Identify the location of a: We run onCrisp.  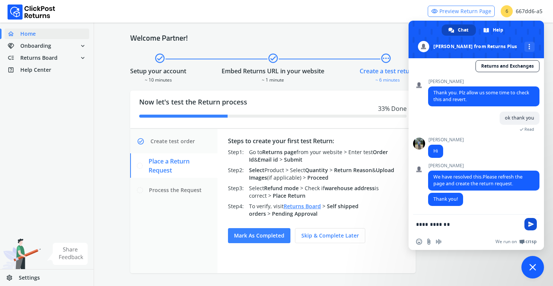
(515, 242).